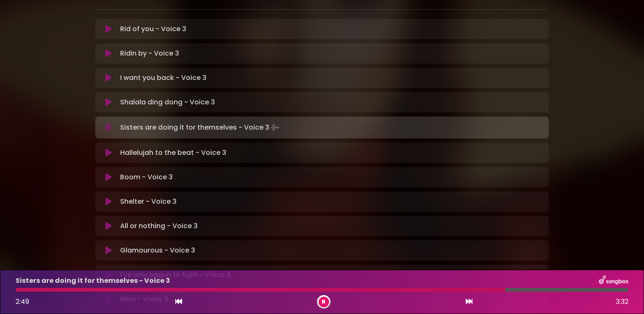 This screenshot has width=644, height=314. I want to click on p: Shelter - Voice 3, so click(149, 202).